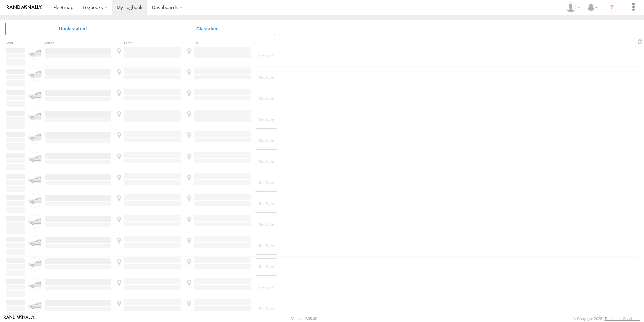  What do you see at coordinates (622, 319) in the screenshot?
I see `a: Terms and Conditions` at bounding box center [622, 319].